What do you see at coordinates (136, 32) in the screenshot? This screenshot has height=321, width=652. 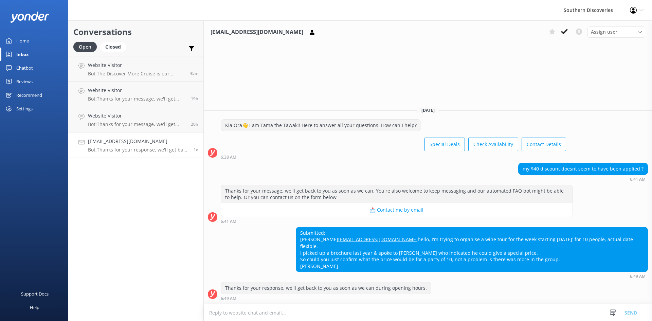 I see `h2: Conversations` at bounding box center [136, 32].